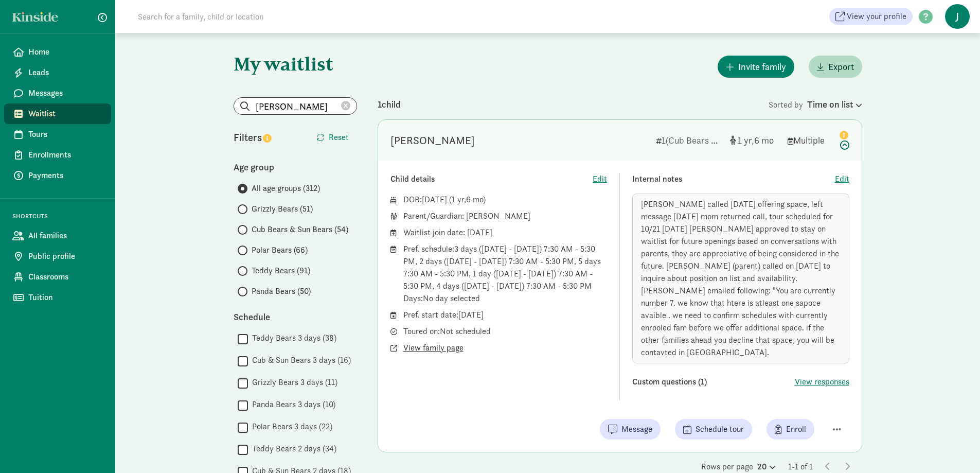 This screenshot has height=473, width=980. Describe the element at coordinates (295, 106) in the screenshot. I see `input: Search list...` at that location.